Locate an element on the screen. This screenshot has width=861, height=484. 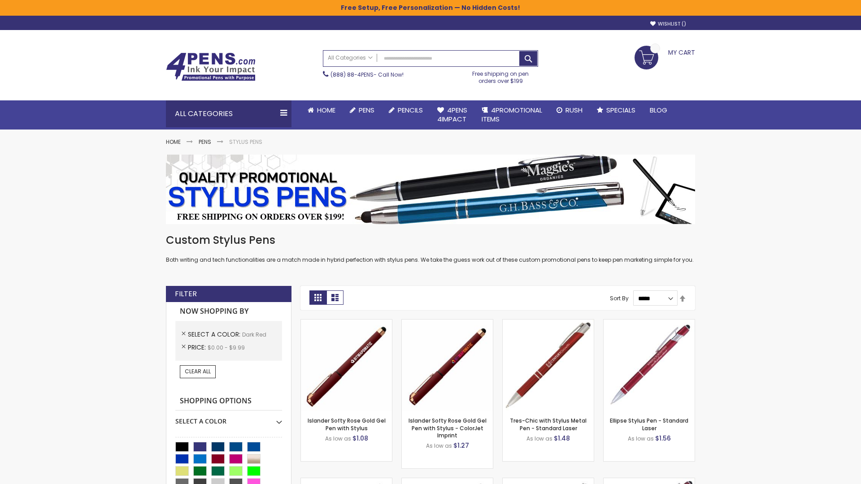
strong: Grid is located at coordinates (318, 298).